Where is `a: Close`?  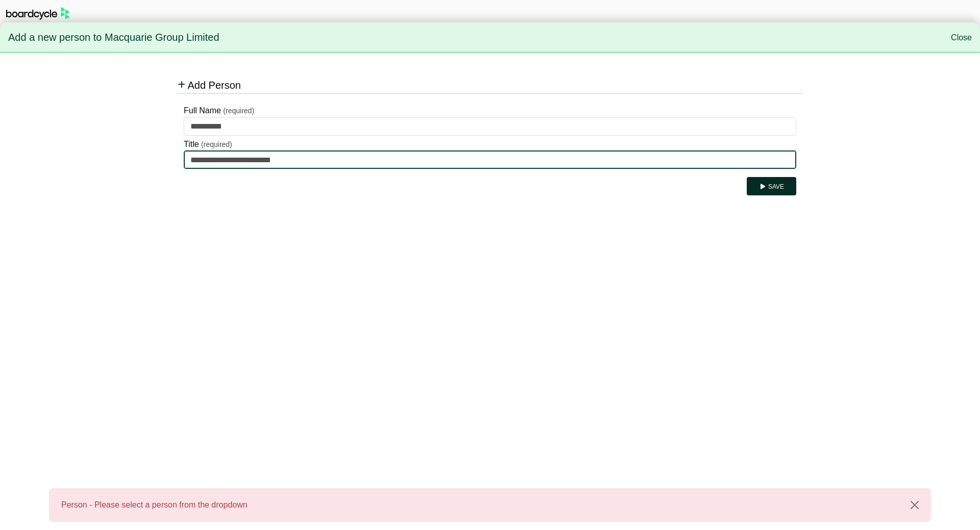 a: Close is located at coordinates (960, 37).